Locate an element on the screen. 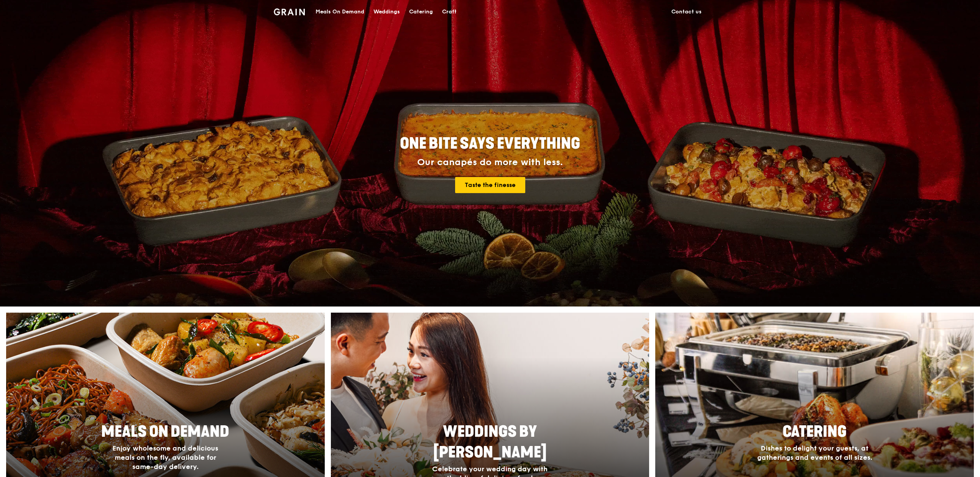 The width and height of the screenshot is (980, 477). span: ONE BITE SAYS EVERYTHING is located at coordinates (490, 144).